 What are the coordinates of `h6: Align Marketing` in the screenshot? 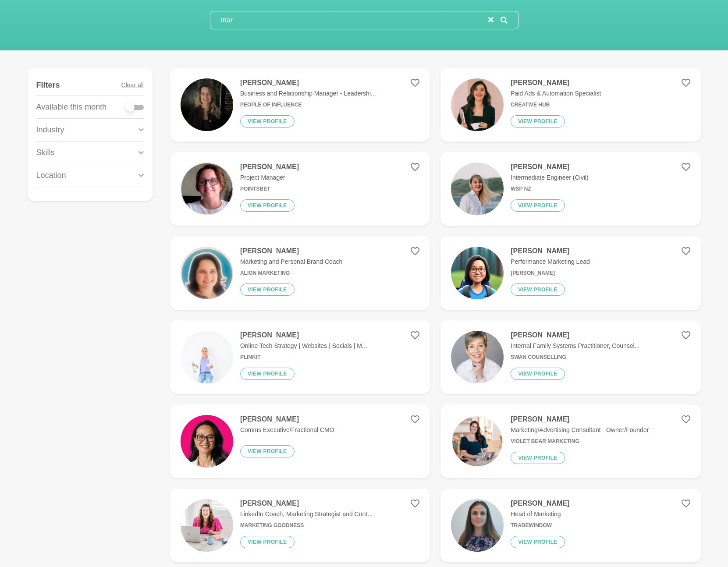 It's located at (291, 273).